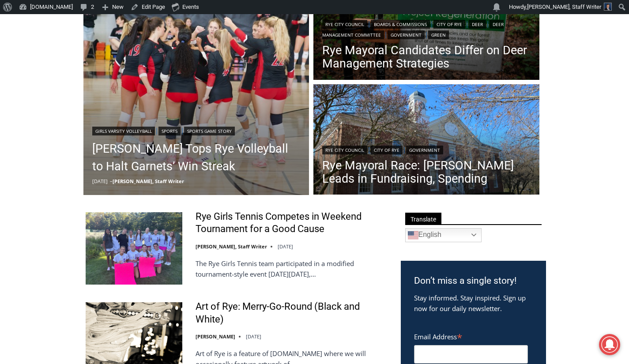  What do you see at coordinates (427, 141) in the screenshot?
I see `img: Rye City Hall Rye, NY` at bounding box center [427, 141].